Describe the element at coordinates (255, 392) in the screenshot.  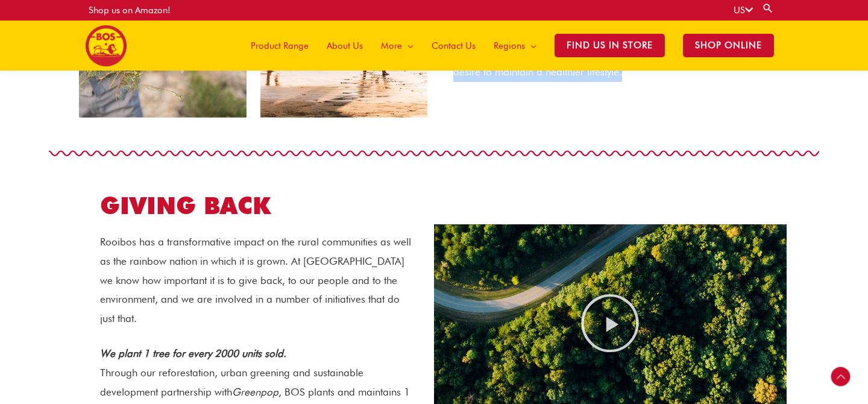
I see `em: Greenpop` at that location.